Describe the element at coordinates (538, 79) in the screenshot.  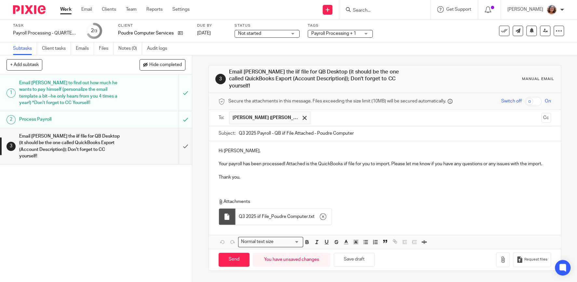
I see `div: Manual email` at that location.